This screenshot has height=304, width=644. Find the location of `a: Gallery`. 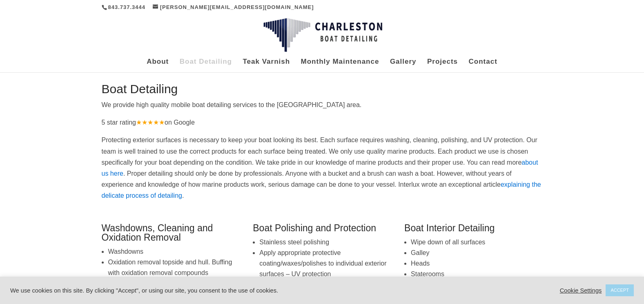

a: Gallery is located at coordinates (403, 65).